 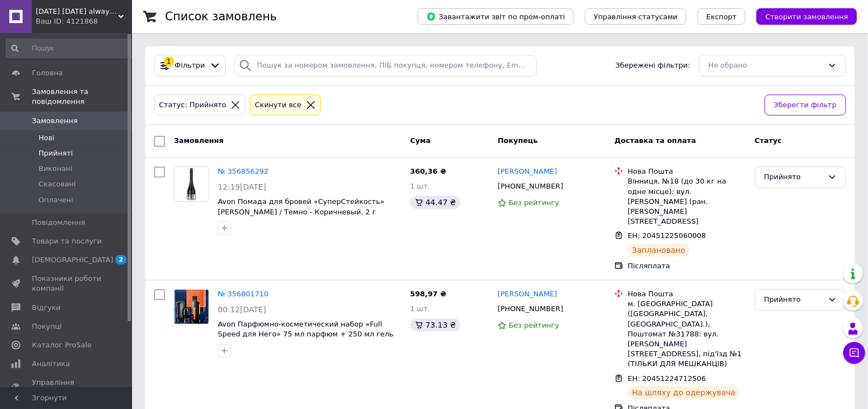 What do you see at coordinates (58, 223) in the screenshot?
I see `span: Повідомлення` at bounding box center [58, 223].